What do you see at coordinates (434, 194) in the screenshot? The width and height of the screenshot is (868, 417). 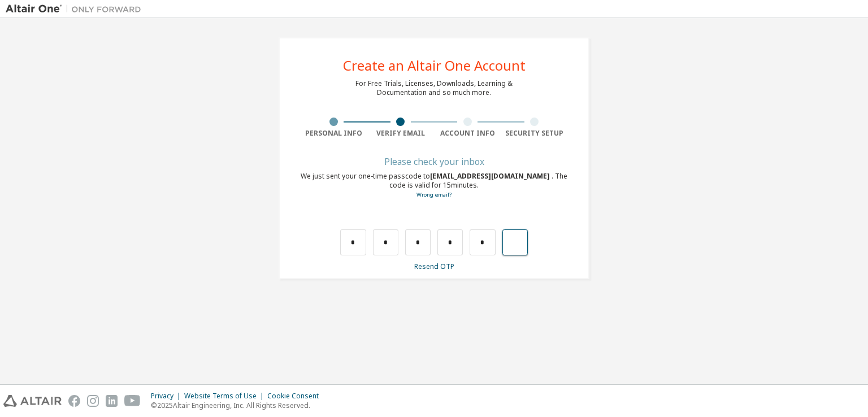 I see `a: Go back to the registration form` at bounding box center [434, 194].